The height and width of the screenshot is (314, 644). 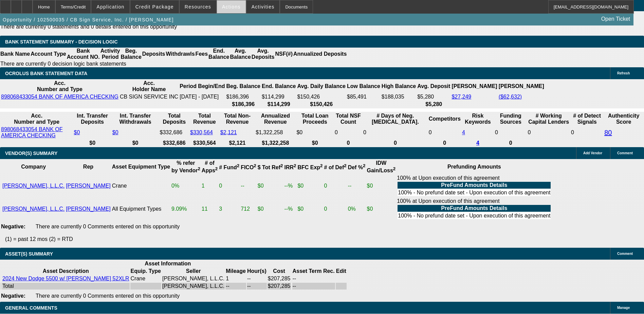 I want to click on span: Refresh, so click(x=623, y=73).